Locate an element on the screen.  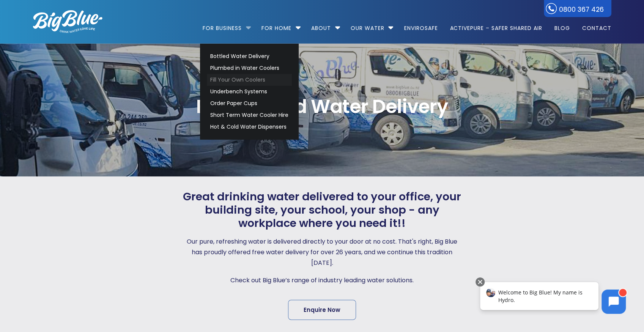
span: Free Bottled Water Delivery is located at coordinates (322, 106).